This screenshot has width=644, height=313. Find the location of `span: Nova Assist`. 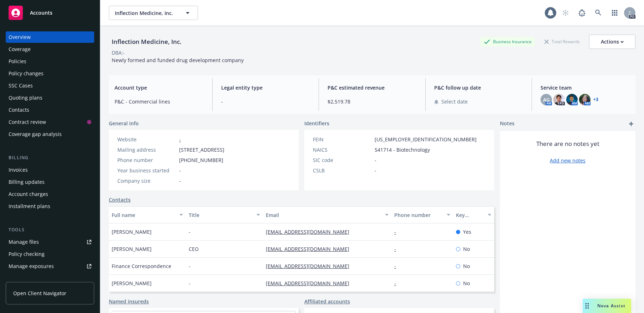

span: Nova Assist is located at coordinates (611, 305).